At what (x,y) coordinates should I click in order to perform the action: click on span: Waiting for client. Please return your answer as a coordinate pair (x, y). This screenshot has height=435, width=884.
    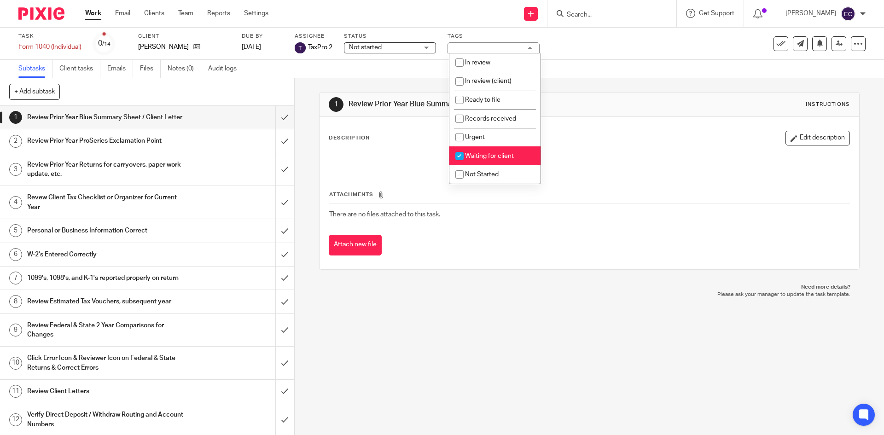
    Looking at the image, I should click on (489, 156).